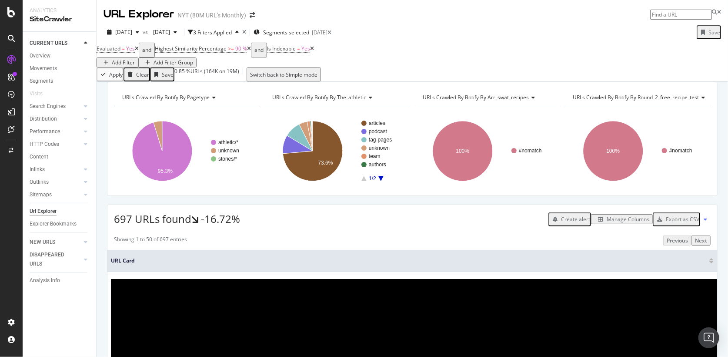  Describe the element at coordinates (59, 19) in the screenshot. I see `div: SiteCrawler` at that location.